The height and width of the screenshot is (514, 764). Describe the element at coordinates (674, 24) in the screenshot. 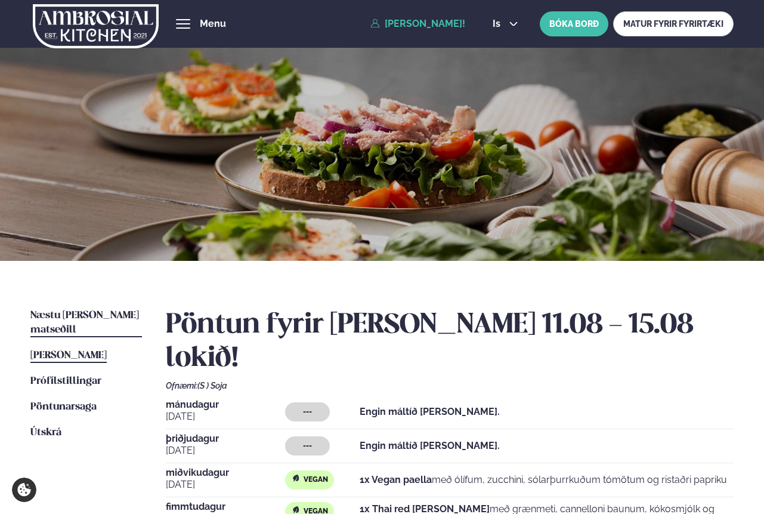

I see `a: MATUR FYRIR FYRIRTÆKI` at that location.